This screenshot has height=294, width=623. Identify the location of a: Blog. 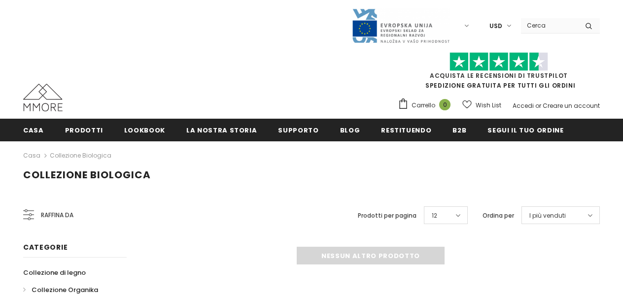
(350, 130).